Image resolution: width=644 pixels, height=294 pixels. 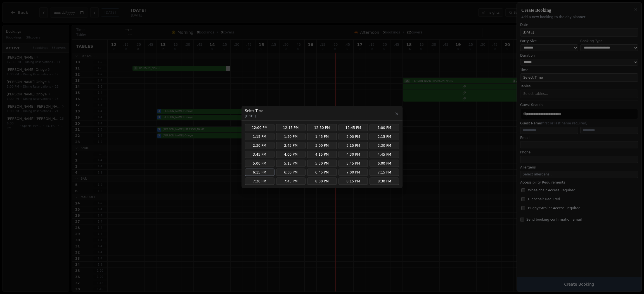 What do you see at coordinates (354, 137) in the screenshot?
I see `button: 2:00 PM` at bounding box center [354, 137].